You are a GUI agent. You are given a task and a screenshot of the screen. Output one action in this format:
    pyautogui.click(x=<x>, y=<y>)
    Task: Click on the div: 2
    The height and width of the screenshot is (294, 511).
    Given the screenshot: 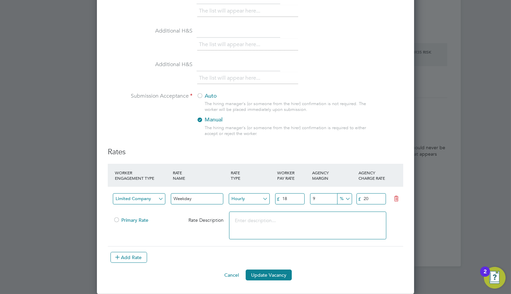 What is the action you would take?
    pyautogui.click(x=485, y=276)
    